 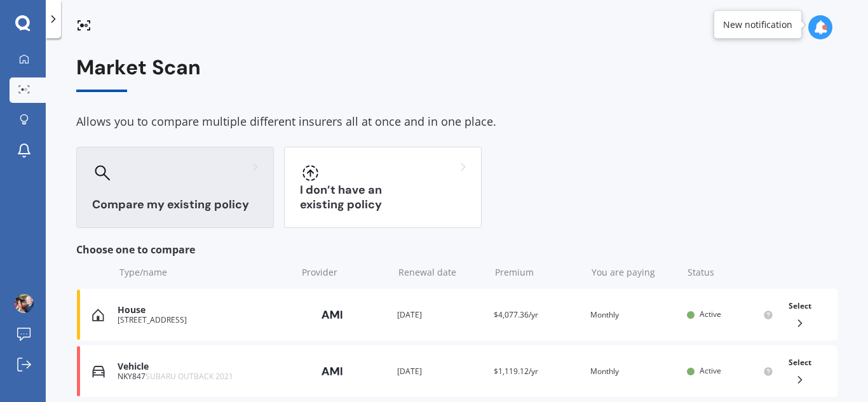 What do you see at coordinates (175, 205) in the screenshot?
I see `h3: Compare my existing policy` at bounding box center [175, 205].